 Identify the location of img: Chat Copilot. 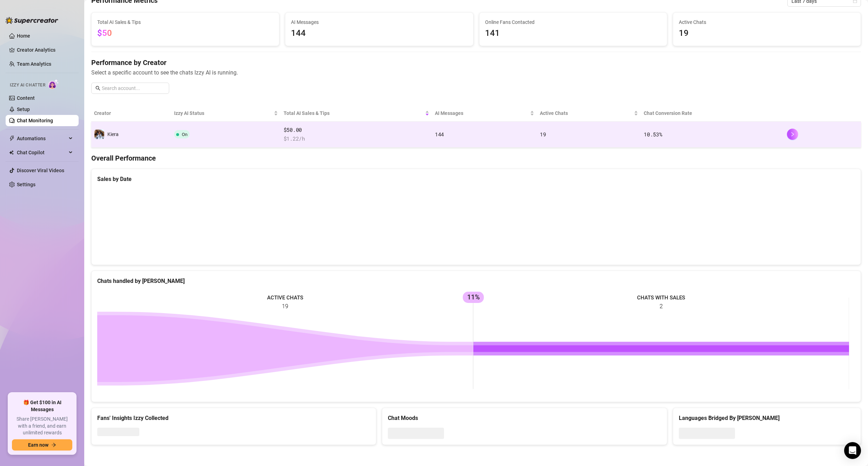
(11, 153).